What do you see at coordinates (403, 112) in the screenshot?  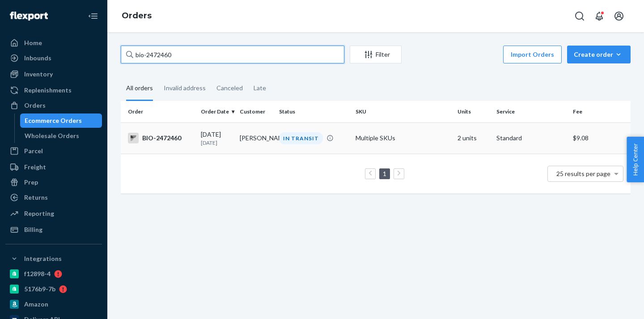 I see `th: SKU` at bounding box center [403, 112].